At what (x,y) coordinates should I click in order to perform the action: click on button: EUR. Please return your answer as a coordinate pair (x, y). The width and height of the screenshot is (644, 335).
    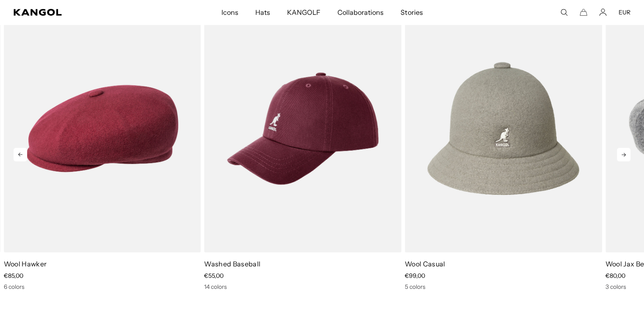
    Looking at the image, I should click on (625, 12).